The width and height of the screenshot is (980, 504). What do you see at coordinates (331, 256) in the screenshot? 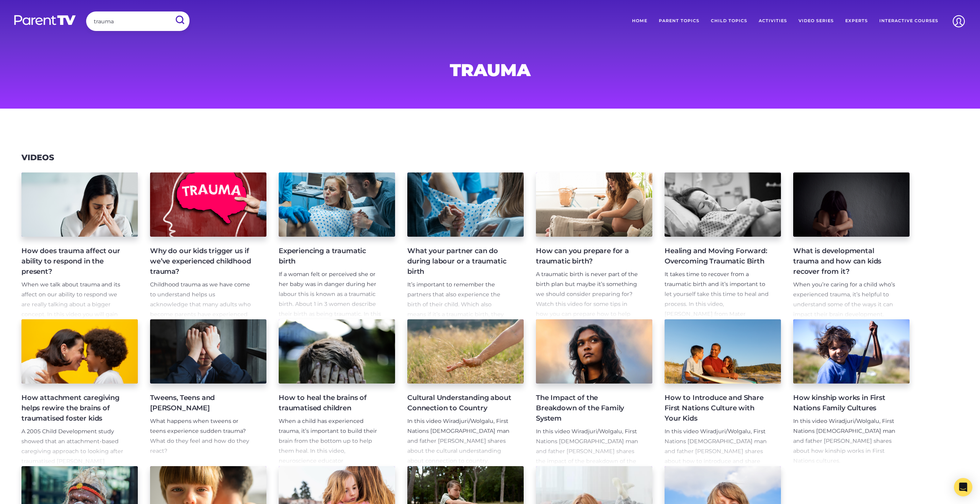
I see `h4: Experiencing a traumatic birth` at bounding box center [331, 256].